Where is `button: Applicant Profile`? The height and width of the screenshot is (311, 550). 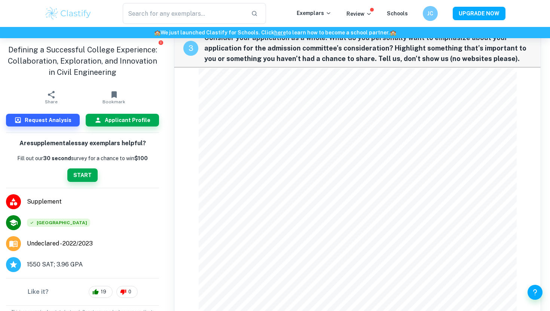
button: Applicant Profile is located at coordinates (122, 120).